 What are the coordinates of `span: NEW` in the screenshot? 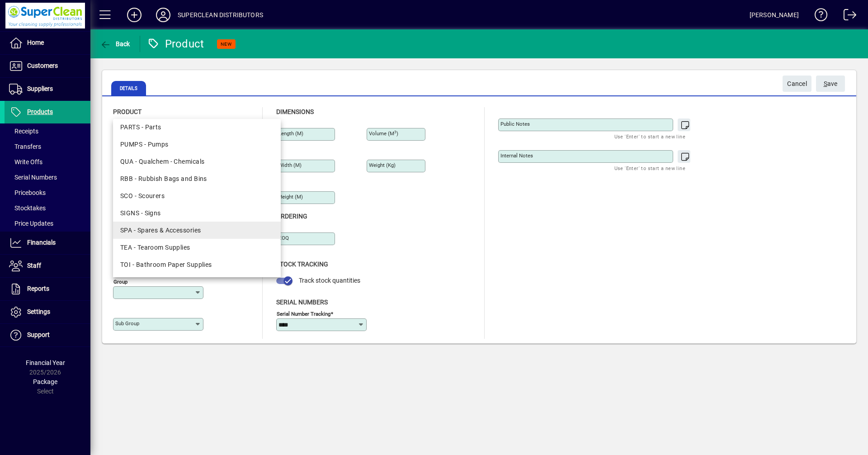 It's located at (226, 44).